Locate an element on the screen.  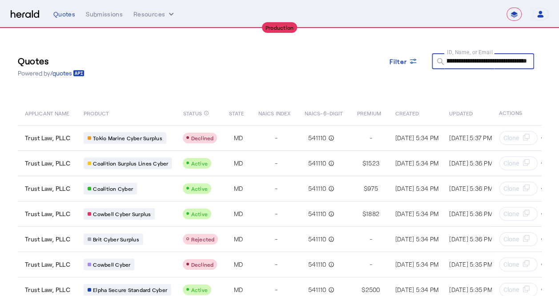
span: Elpha Secure Standard Cyber is located at coordinates (130, 290).